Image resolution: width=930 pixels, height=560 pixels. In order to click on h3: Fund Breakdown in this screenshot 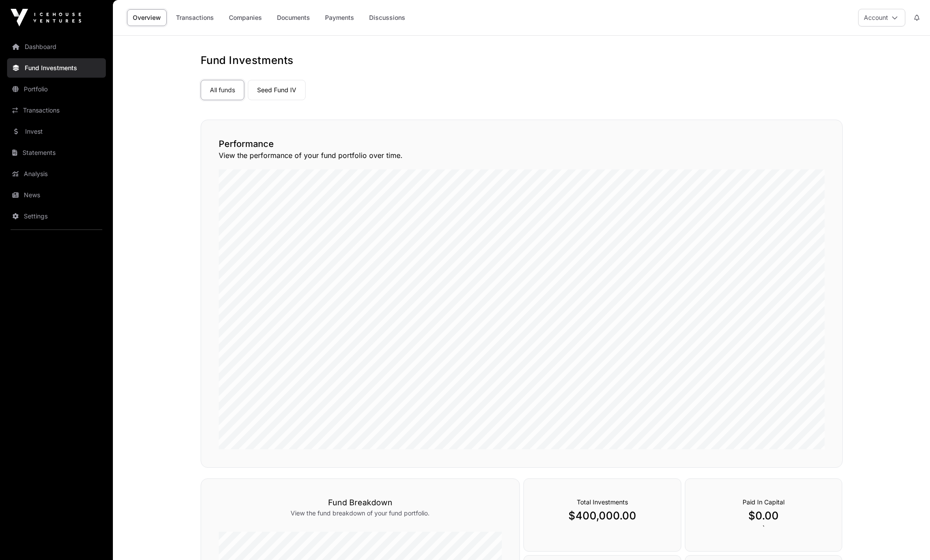, I will do `click(361, 502)`.